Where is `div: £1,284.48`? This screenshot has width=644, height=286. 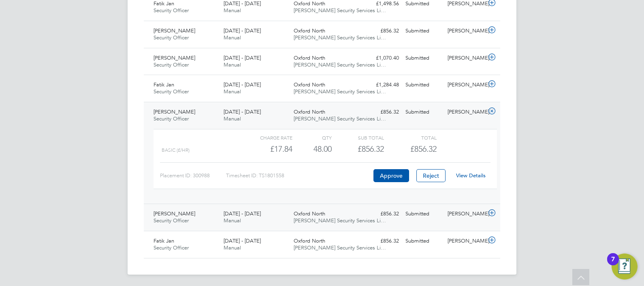
div: £1,284.48 is located at coordinates (381, 85).